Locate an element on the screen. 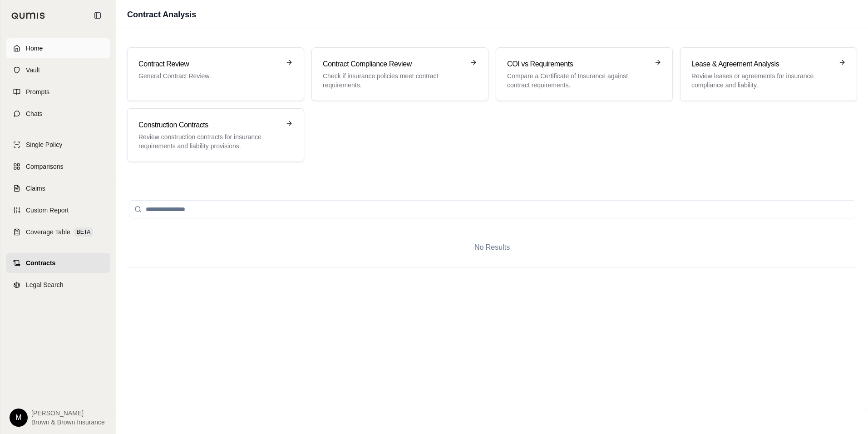 Image resolution: width=868 pixels, height=434 pixels. span: BETA is located at coordinates (83, 232).